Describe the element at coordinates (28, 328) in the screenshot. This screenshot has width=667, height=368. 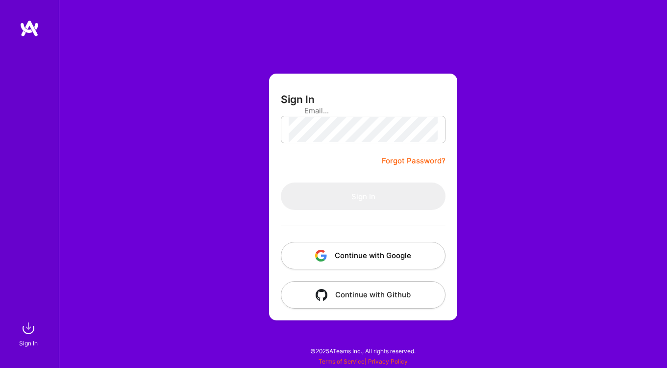
I see `img: sign in` at that location.